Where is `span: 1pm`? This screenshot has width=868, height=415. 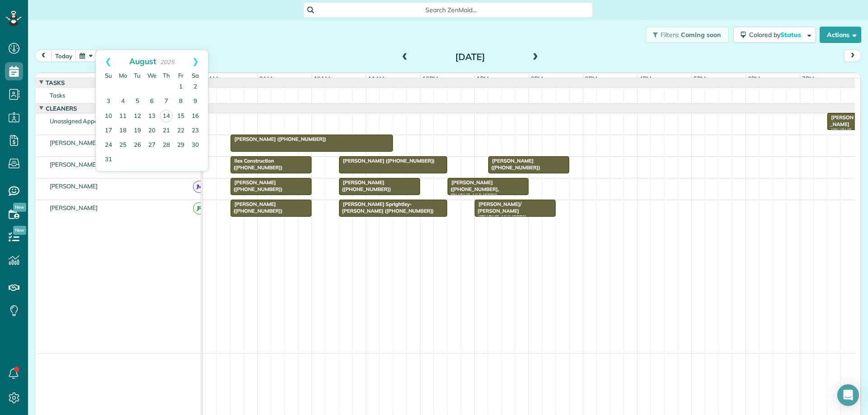
span: 1pm is located at coordinates (482, 79).